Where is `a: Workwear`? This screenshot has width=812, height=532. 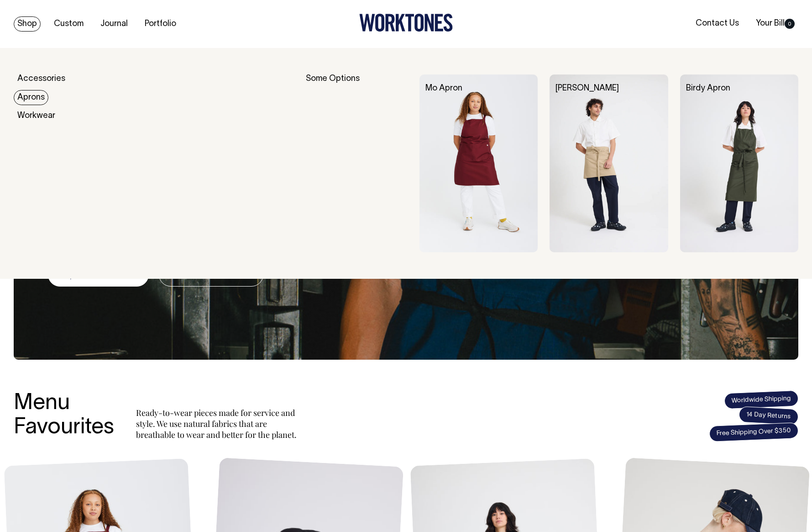 a: Workwear is located at coordinates (36, 116).